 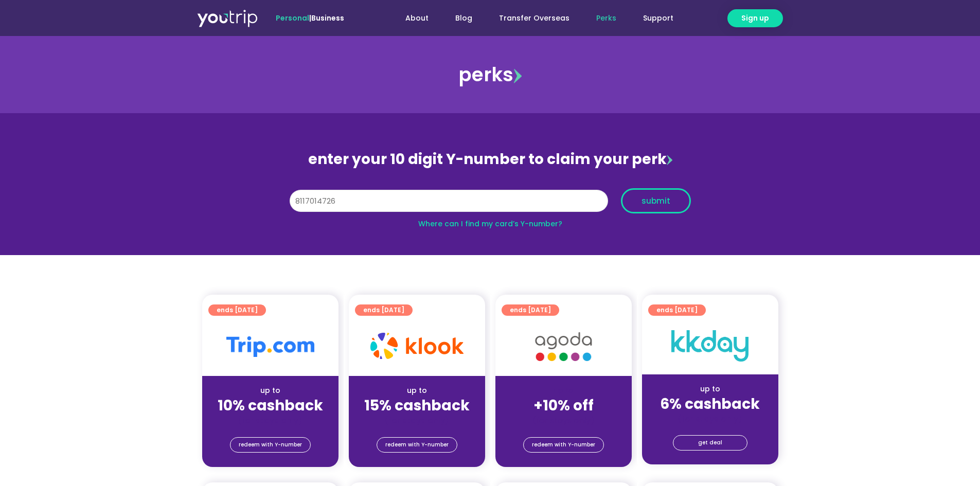 I want to click on span: Sign up, so click(x=755, y=18).